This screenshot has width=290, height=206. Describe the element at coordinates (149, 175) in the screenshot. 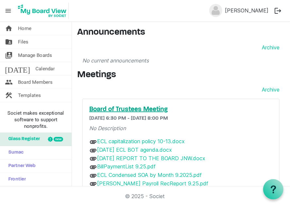

I see `a: ECL Condensed SOA by Month 9.2025.pdf` at that location.